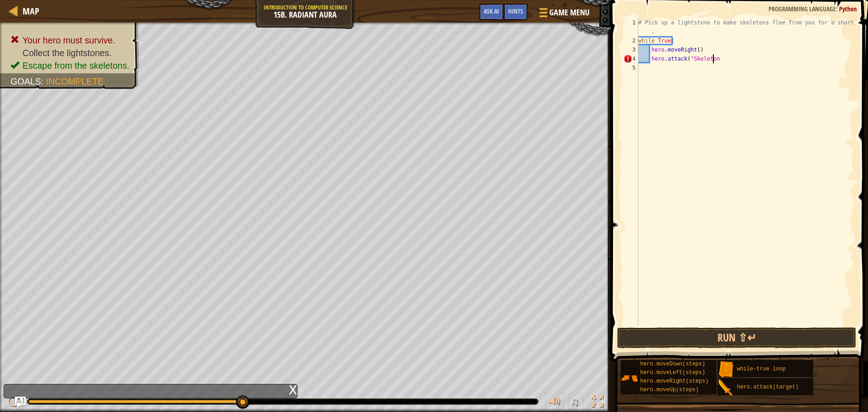 Image resolution: width=868 pixels, height=412 pixels. Describe the element at coordinates (674, 381) in the screenshot. I see `span: hero.moveRight(steps)` at that location.